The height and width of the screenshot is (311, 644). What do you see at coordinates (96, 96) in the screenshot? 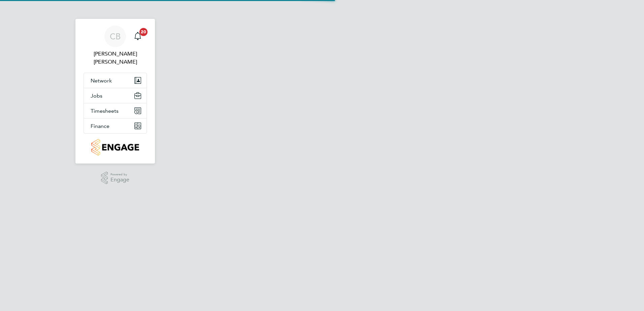
I see `span: Jobs` at bounding box center [96, 96].